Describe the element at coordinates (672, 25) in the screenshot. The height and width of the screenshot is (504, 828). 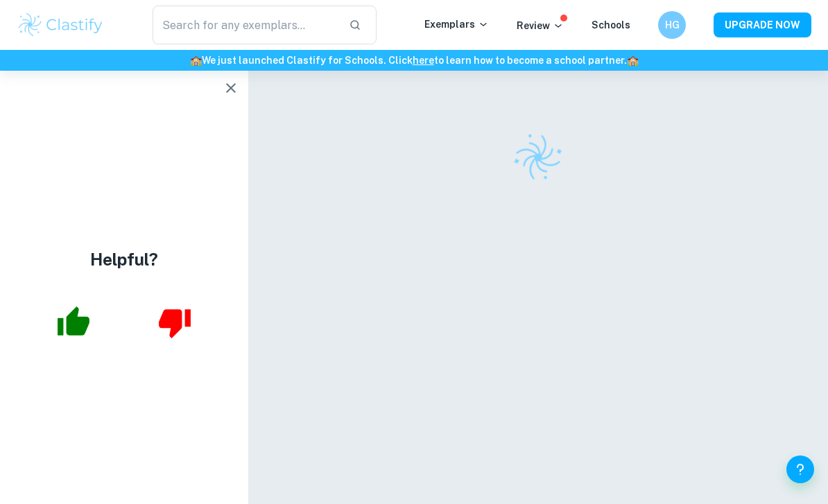
I see `button: HG` at that location.